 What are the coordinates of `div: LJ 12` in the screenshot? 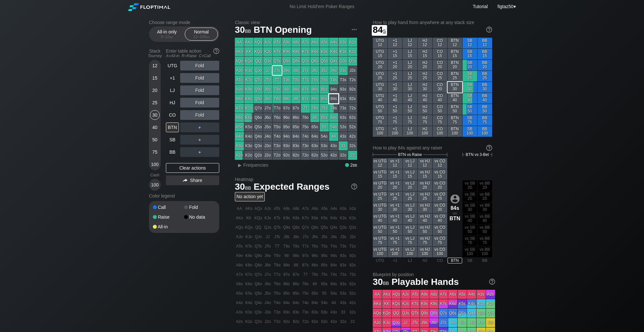 It's located at (410, 43).